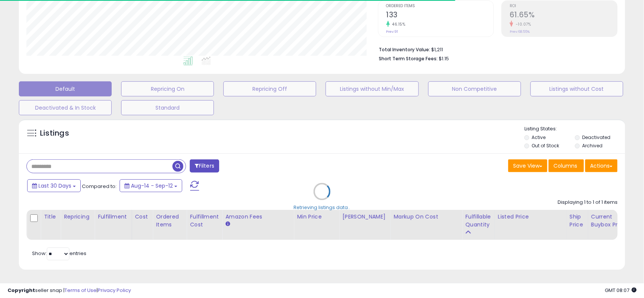 This screenshot has height=298, width=644. Describe the element at coordinates (115, 291) in the screenshot. I see `a: Privacy Policy` at that location.